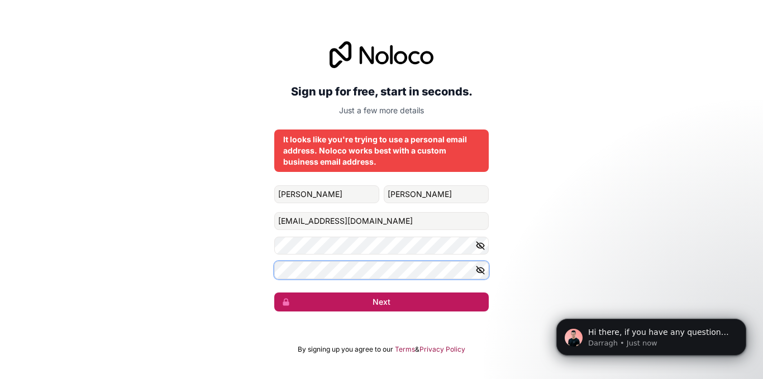 This screenshot has height=379, width=763. I want to click on input: Password, so click(382, 246).